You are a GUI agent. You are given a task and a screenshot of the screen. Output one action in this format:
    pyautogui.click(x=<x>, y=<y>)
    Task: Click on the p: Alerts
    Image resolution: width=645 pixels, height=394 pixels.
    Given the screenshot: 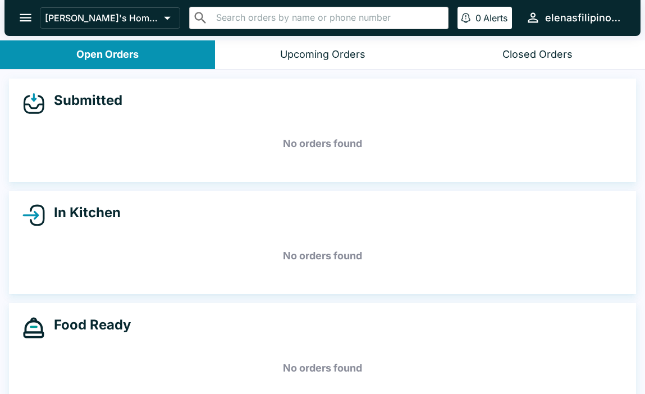 What is the action you would take?
    pyautogui.click(x=495, y=18)
    